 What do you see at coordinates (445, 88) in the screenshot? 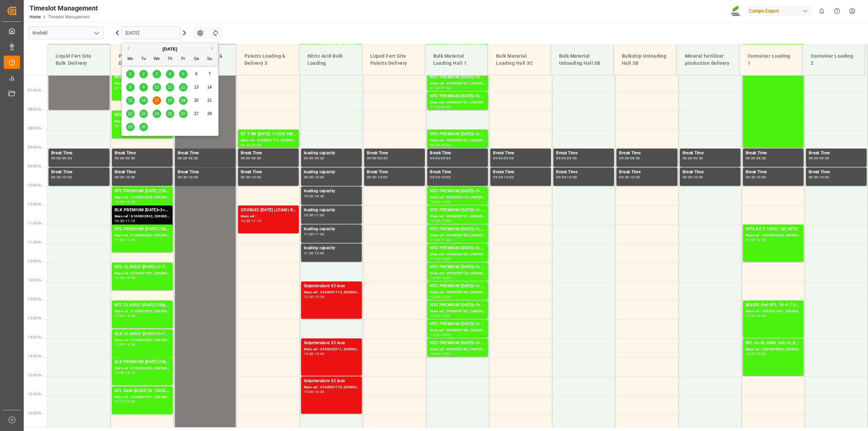
I see `div: 07:30` at bounding box center [445, 88].